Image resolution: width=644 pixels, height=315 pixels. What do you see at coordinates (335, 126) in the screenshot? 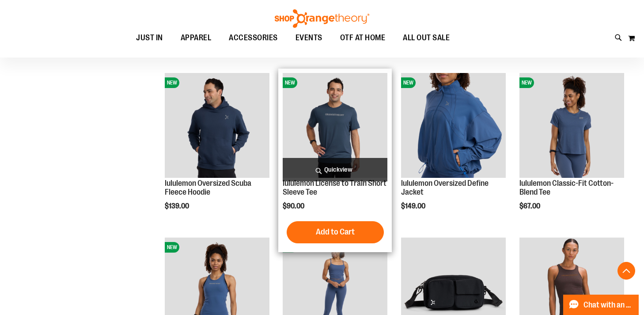
I see `a: lululemon License to Train Short Sleeve TeeNEW` at bounding box center [335, 126].